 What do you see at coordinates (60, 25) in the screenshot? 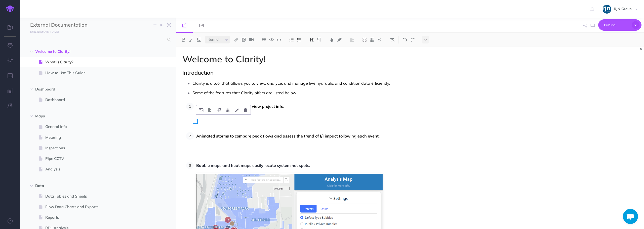
I see `input: Documentation Name` at bounding box center [60, 25].